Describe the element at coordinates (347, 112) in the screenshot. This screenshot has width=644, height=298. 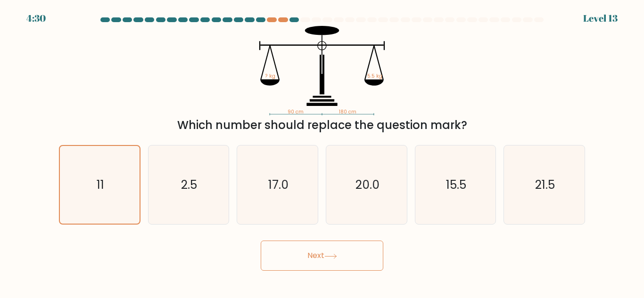
I see `tspan: 180 cm` at that location.